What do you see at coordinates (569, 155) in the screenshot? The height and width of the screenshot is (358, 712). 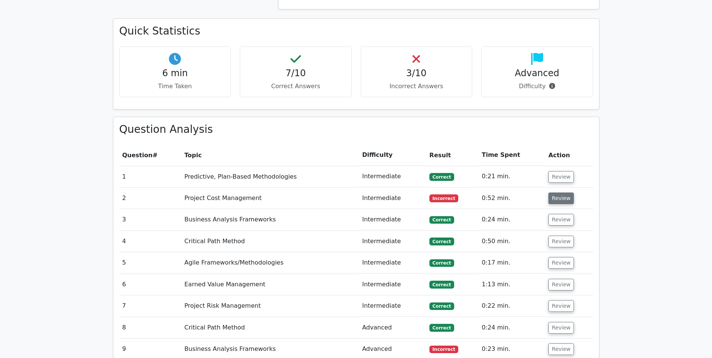 I see `th: Action` at bounding box center [569, 155].